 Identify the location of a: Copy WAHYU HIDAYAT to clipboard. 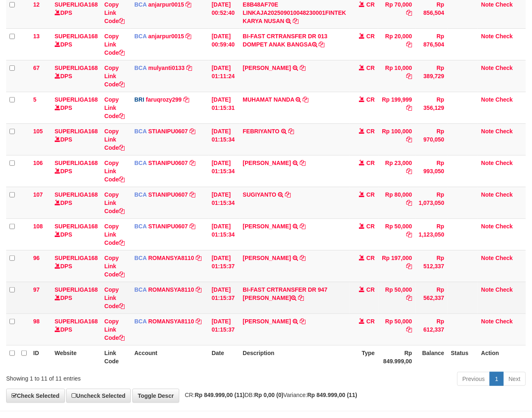
(303, 68).